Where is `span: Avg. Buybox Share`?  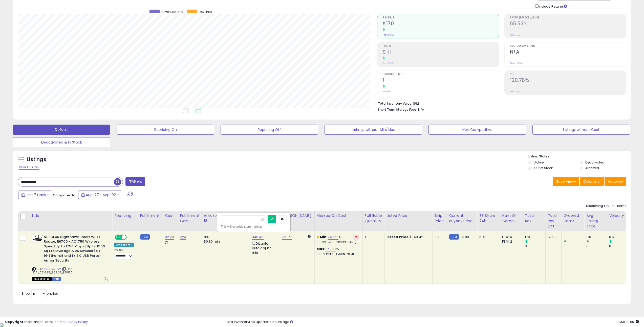 span: Avg. Buybox Share is located at coordinates (568, 46).